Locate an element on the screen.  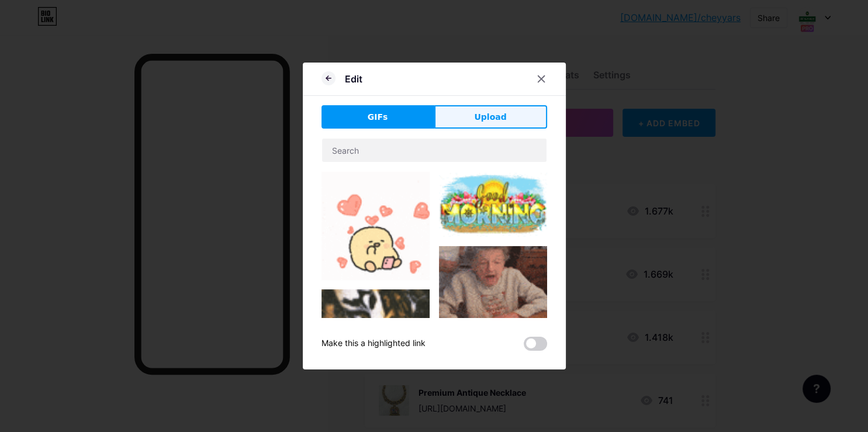
span: Upload is located at coordinates (490, 117).